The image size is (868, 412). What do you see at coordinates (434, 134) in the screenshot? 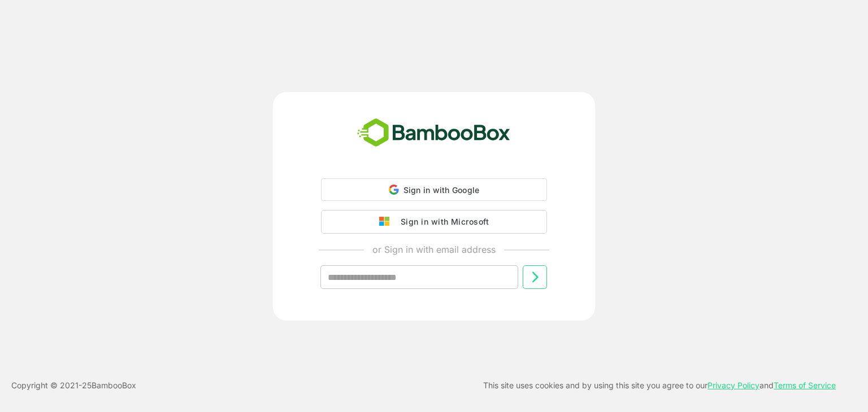
I see `img: bamboobox` at bounding box center [434, 134].